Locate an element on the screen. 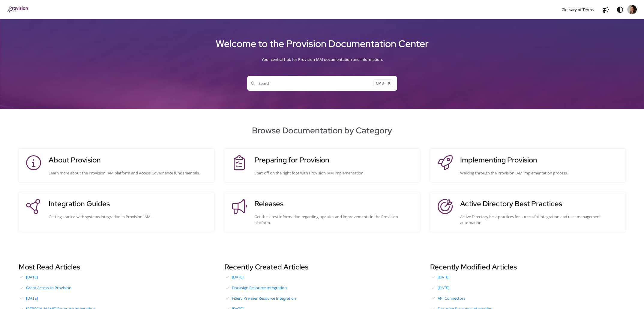 This screenshot has height=309, width=644. div: Walking through the Provision IAM implementation process. is located at coordinates (540, 173).